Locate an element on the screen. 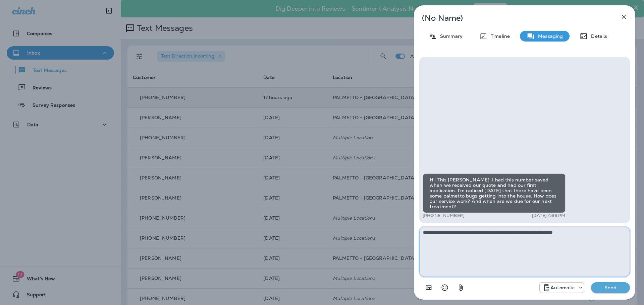 The image size is (644, 305). p: (No Name) is located at coordinates (514, 18).